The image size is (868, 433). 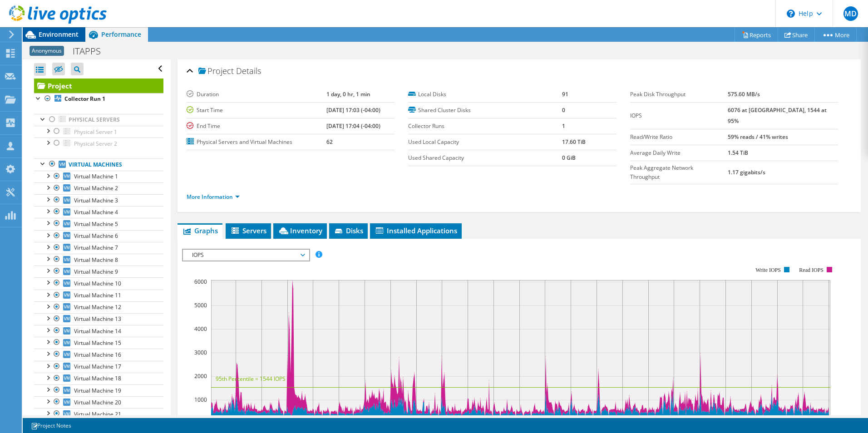 I want to click on a: Virtual Machine 19, so click(x=98, y=390).